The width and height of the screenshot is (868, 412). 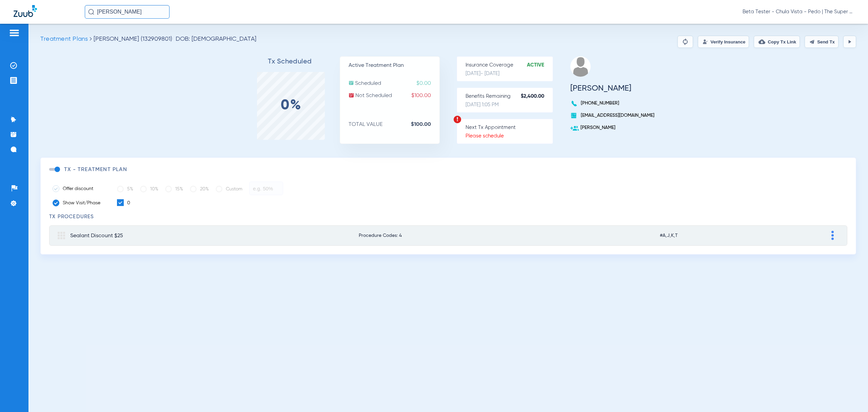 I want to click on div: Chat Widget, so click(x=851, y=396).